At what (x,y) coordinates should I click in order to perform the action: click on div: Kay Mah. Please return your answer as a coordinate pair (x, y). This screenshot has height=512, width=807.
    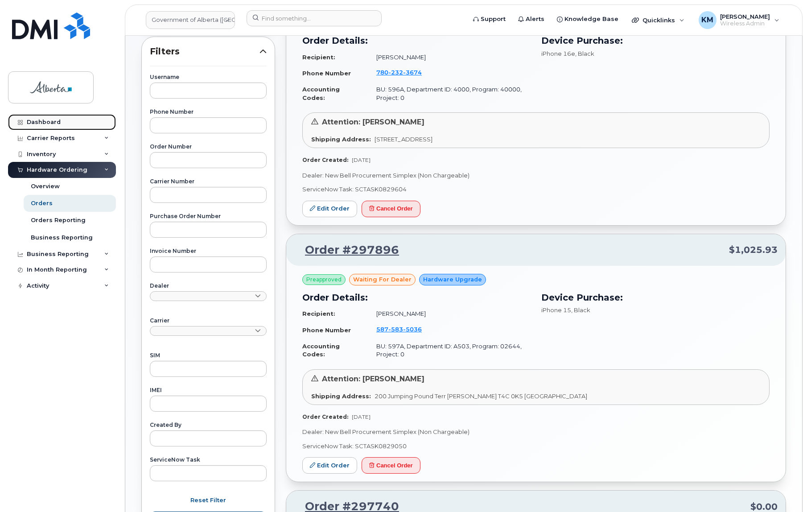
    Looking at the image, I should click on (739, 20).